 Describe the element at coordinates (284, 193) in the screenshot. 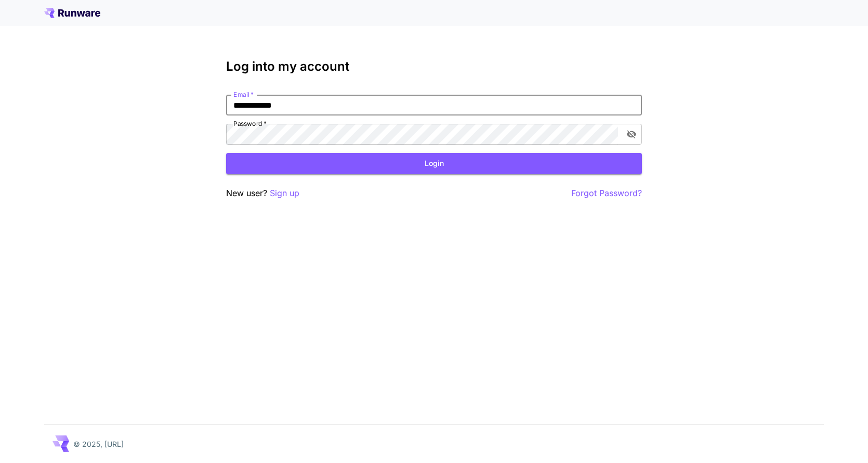

I see `button: Sign up` at that location.